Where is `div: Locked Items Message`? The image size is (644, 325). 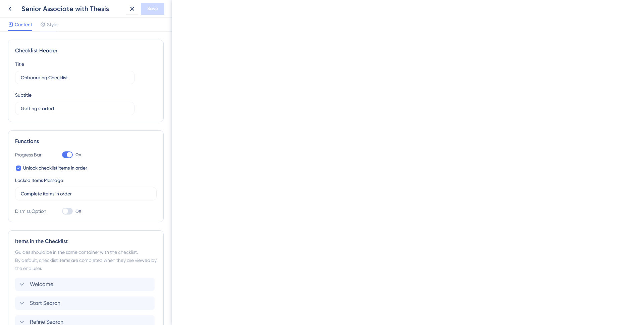 div: Locked Items Message is located at coordinates (39, 180).